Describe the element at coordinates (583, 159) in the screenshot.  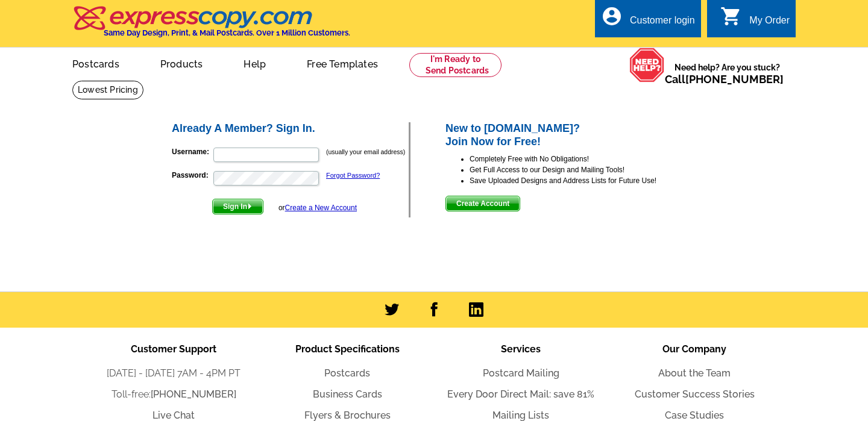
I see `li: Completely Free with No Obligations!` at that location.